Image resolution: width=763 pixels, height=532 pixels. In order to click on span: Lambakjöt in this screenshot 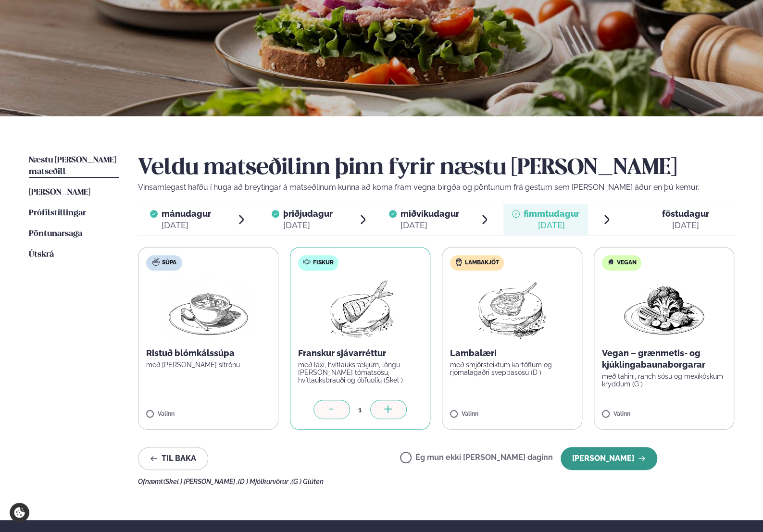, I will do `click(482, 263)`.